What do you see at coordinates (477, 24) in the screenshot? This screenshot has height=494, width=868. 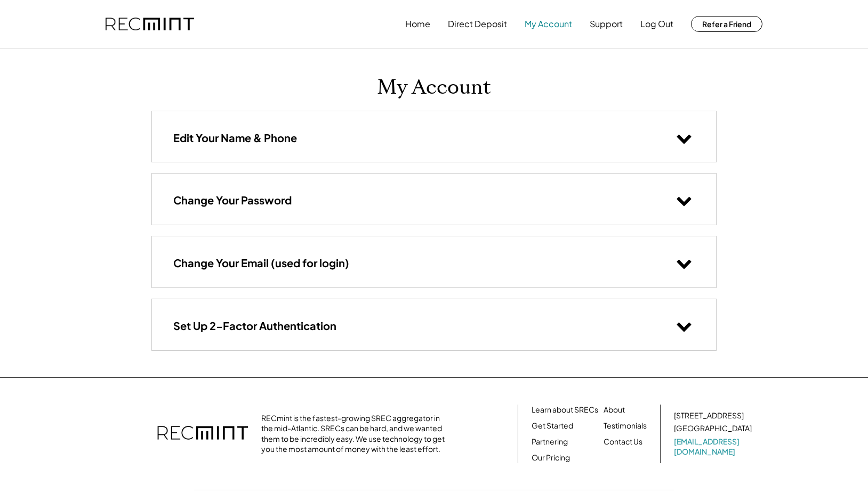 I see `button: Direct Deposit` at bounding box center [477, 24].